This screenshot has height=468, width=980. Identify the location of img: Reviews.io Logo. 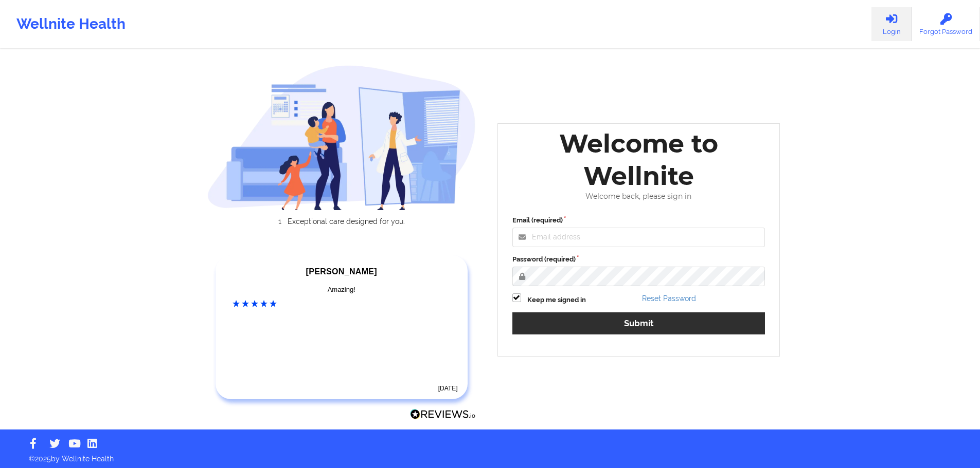
(443, 414).